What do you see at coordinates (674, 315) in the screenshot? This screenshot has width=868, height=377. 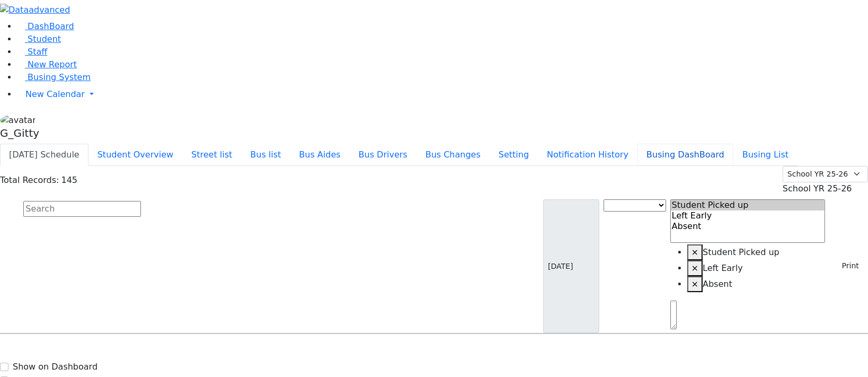 I see `textarea: Search` at bounding box center [674, 315].